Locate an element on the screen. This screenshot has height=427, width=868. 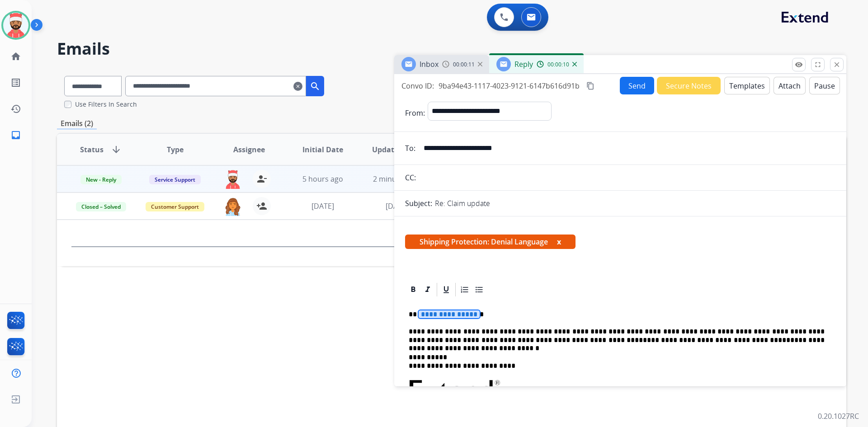
button: Templates is located at coordinates (747, 86).